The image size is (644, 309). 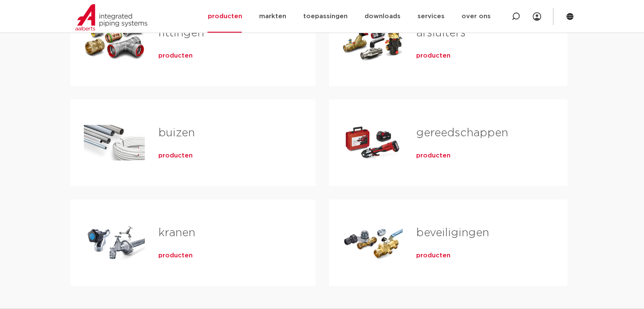 What do you see at coordinates (181, 33) in the screenshot?
I see `a: fittingen` at bounding box center [181, 33].